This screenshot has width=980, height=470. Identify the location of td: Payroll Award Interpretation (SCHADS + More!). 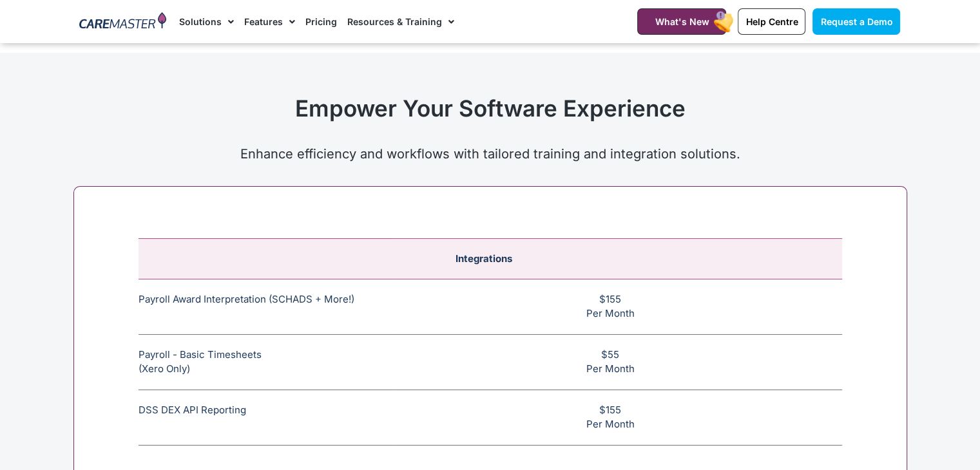
(265, 306).